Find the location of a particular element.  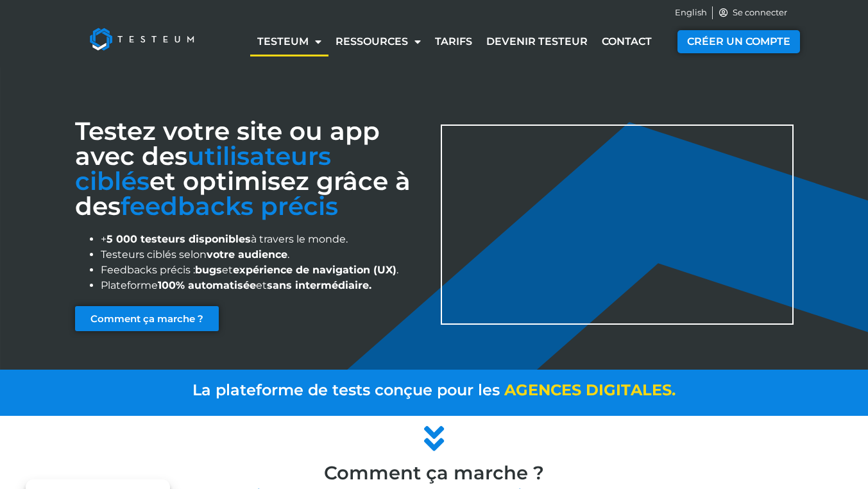

a: Tarifs is located at coordinates (453, 42).